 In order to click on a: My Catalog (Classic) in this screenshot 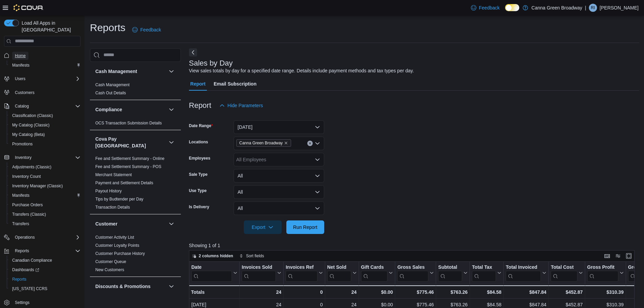, I will do `click(30, 125)`.